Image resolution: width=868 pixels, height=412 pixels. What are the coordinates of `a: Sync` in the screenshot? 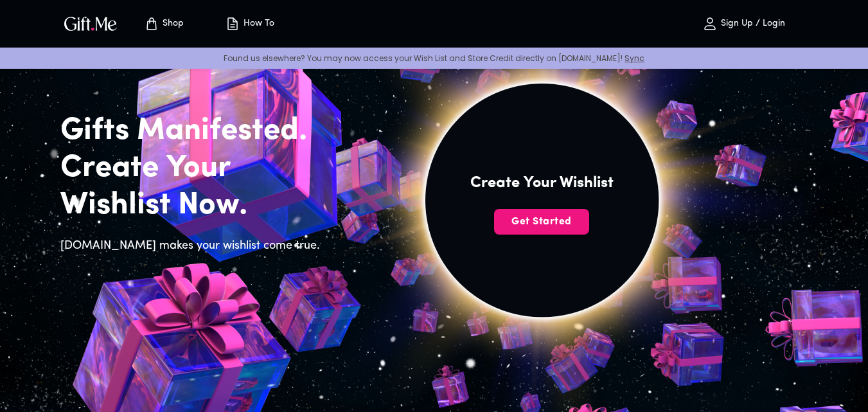 It's located at (634, 58).